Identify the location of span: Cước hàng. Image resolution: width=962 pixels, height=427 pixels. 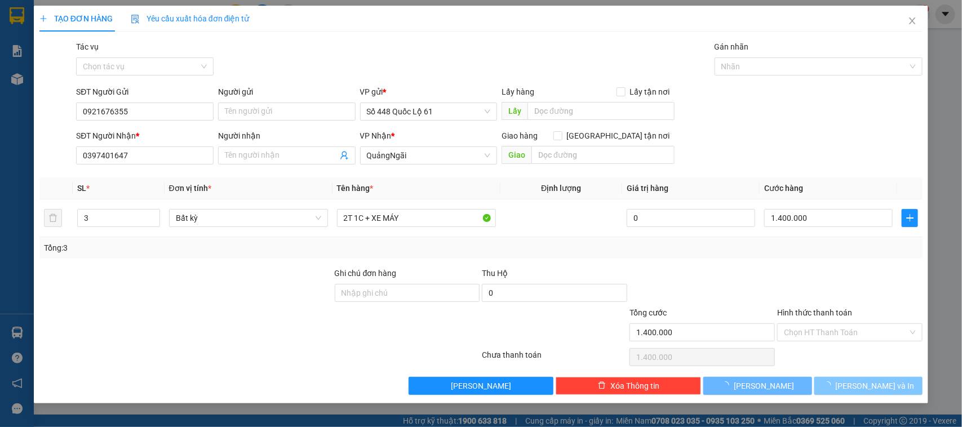
(783, 188).